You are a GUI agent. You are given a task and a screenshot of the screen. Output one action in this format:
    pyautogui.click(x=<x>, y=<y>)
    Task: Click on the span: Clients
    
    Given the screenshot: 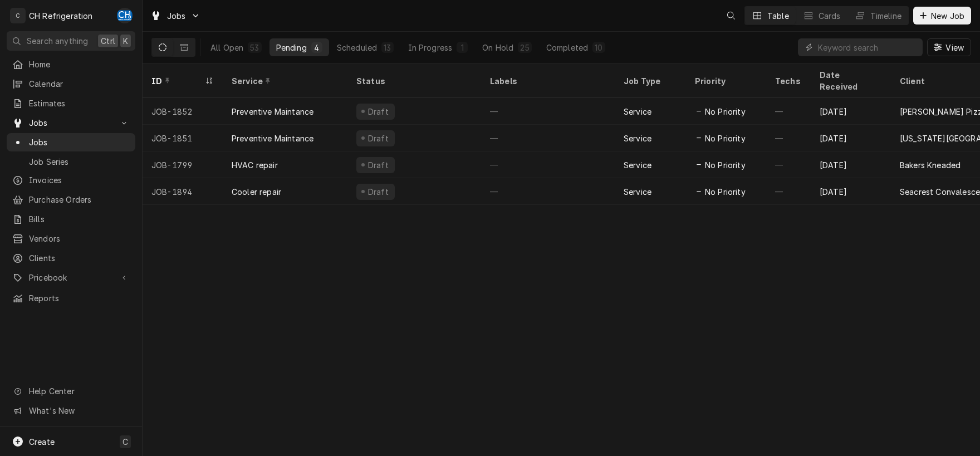 What is the action you would take?
    pyautogui.click(x=79, y=258)
    